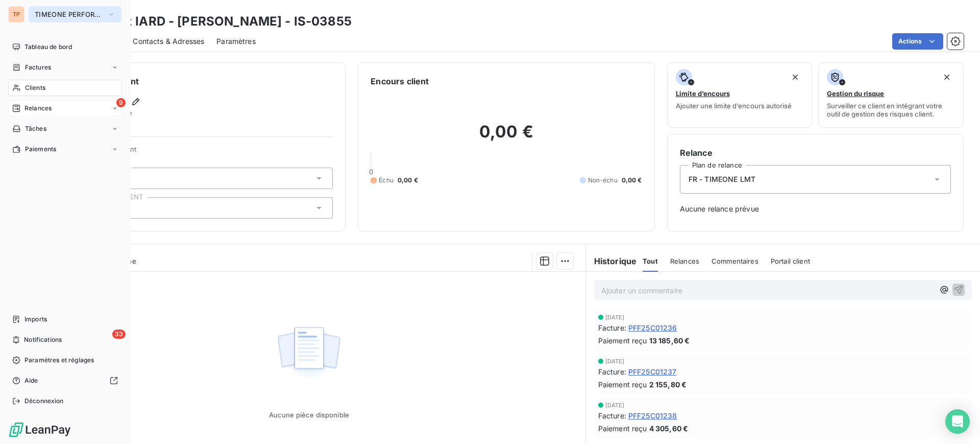 This screenshot has width=980, height=444. What do you see at coordinates (35, 319) in the screenshot?
I see `span: Imports` at bounding box center [35, 319].